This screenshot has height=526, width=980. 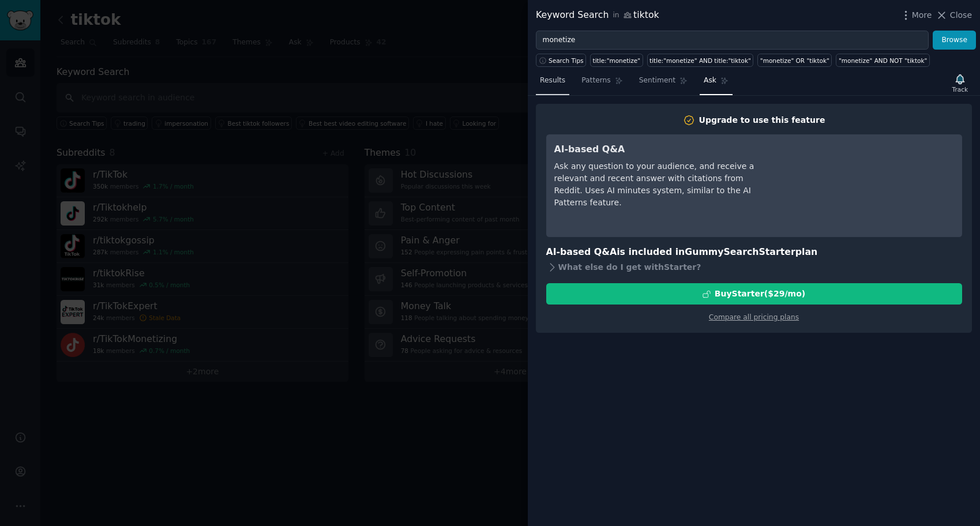 I want to click on div: Buy Starter ($ 29 /mo ), so click(x=760, y=293).